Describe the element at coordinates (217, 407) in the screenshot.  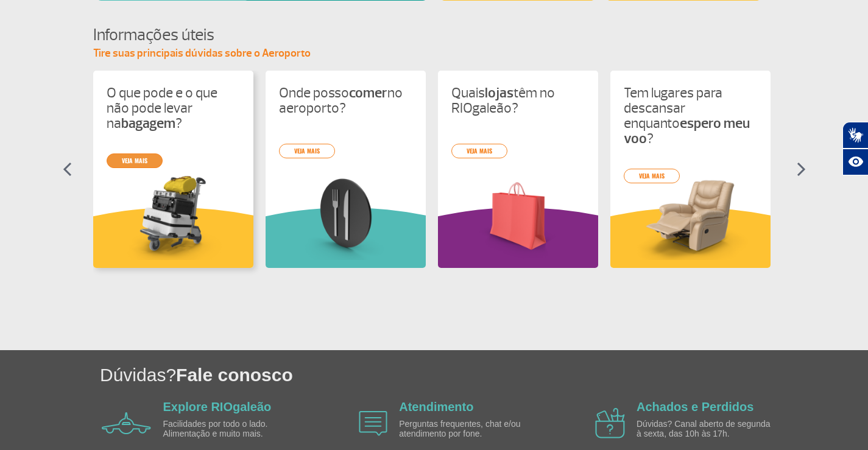
I see `a: Explore RIOgaleão` at that location.